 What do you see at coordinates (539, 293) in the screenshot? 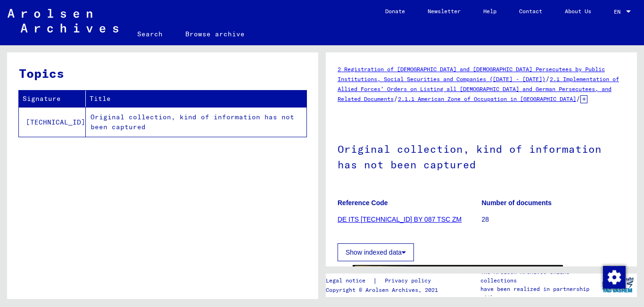
I see `p: have been realized in partnership with` at bounding box center [539, 293].